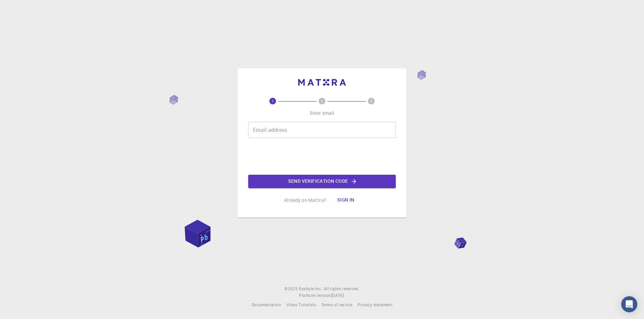 The width and height of the screenshot is (644, 319). What do you see at coordinates (266, 305) in the screenshot?
I see `a: Documentation` at bounding box center [266, 305].